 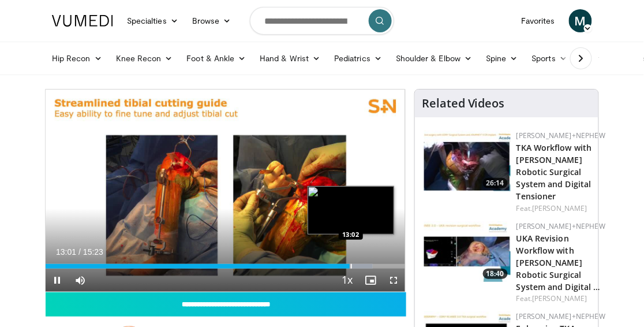 I want to click on a: Hip Recon, so click(x=77, y=58).